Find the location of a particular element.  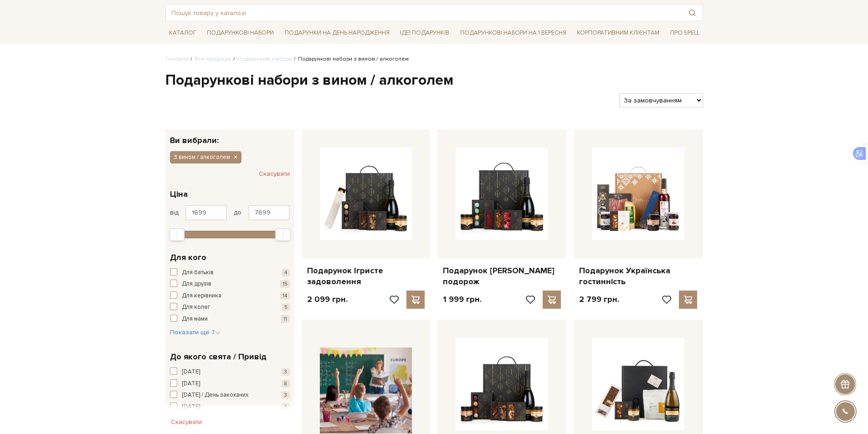

span: 4 is located at coordinates (286, 272).